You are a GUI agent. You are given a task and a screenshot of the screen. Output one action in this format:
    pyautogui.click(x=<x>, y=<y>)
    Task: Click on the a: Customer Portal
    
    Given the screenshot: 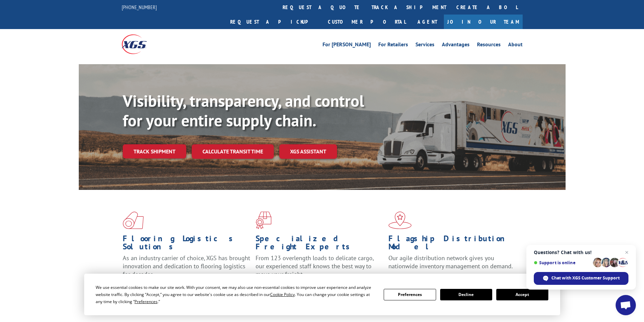 What is the action you would take?
    pyautogui.click(x=367, y=22)
    